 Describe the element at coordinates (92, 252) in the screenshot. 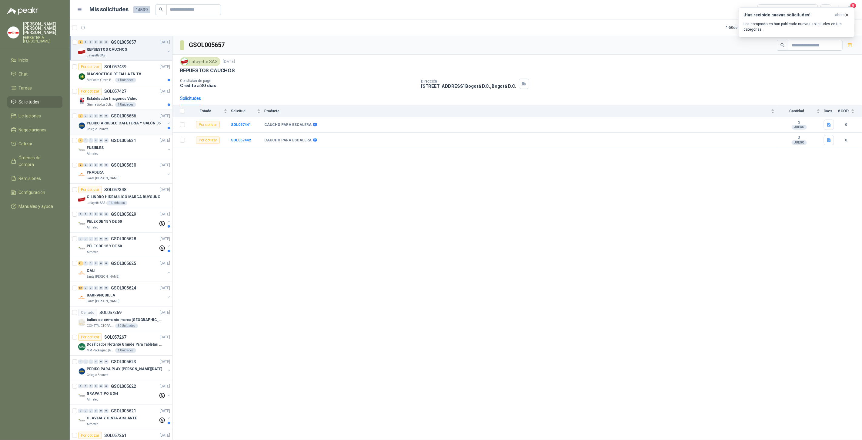

I see `p: Almatec` at that location.